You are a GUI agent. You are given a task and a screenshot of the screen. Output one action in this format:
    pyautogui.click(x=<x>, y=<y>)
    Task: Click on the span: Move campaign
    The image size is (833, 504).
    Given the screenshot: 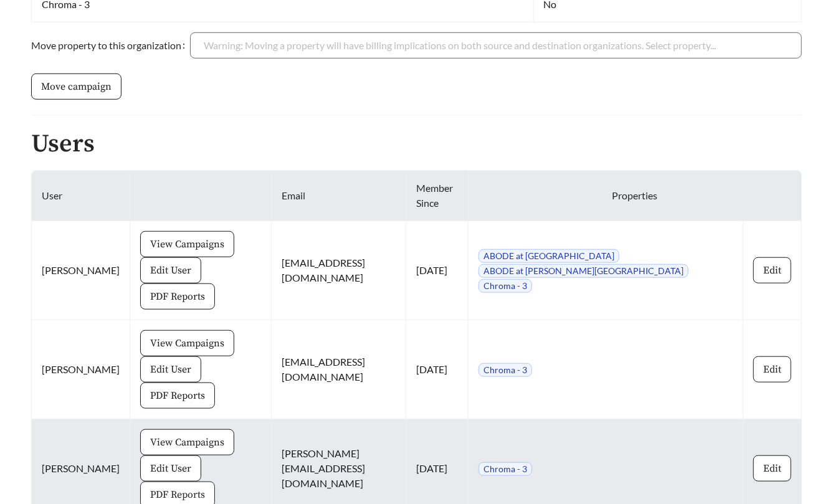 What is the action you would take?
    pyautogui.click(x=76, y=87)
    